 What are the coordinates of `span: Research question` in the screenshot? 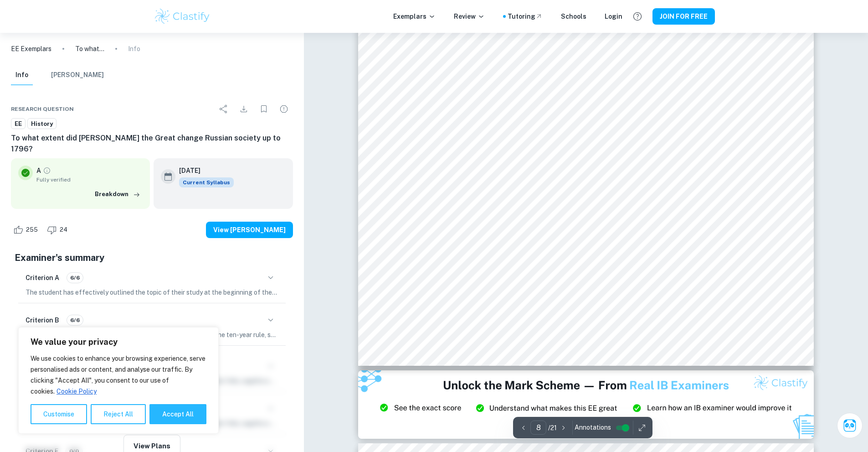 It's located at (43, 109).